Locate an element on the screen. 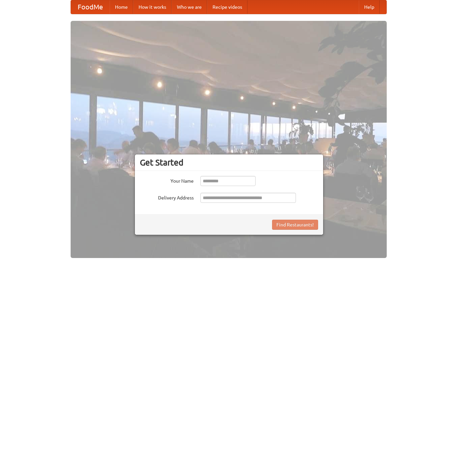 Image resolution: width=457 pixels, height=476 pixels. a: FoodMe is located at coordinates (90, 7).